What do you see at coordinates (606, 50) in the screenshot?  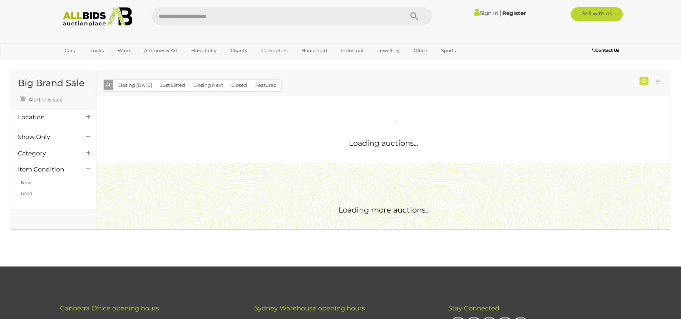 I see `b: Contact Us` at bounding box center [606, 50].